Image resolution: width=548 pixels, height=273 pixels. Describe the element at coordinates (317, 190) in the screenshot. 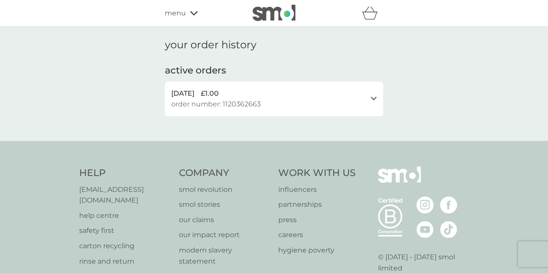

I see `p: influencers` at that location.